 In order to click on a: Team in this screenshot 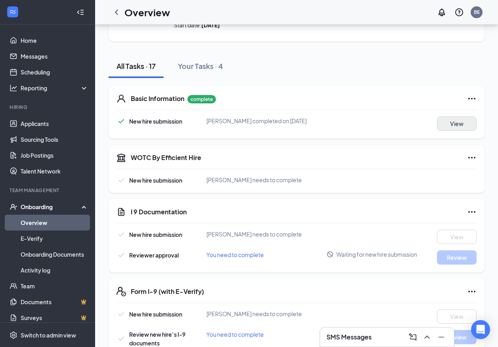, I will do `click(54, 286)`.